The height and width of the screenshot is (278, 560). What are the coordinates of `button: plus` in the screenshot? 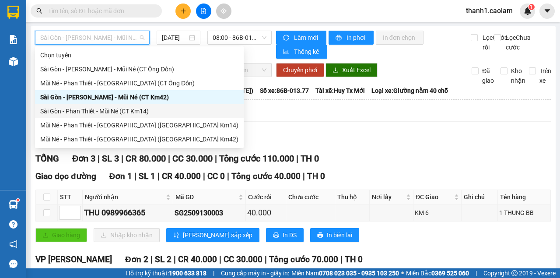 It's located at (183, 11).